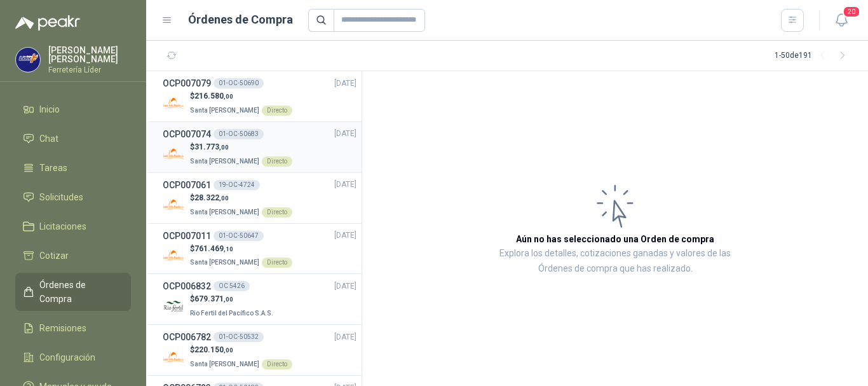 This screenshot has height=386, width=868. I want to click on a: Solicitudes, so click(73, 197).